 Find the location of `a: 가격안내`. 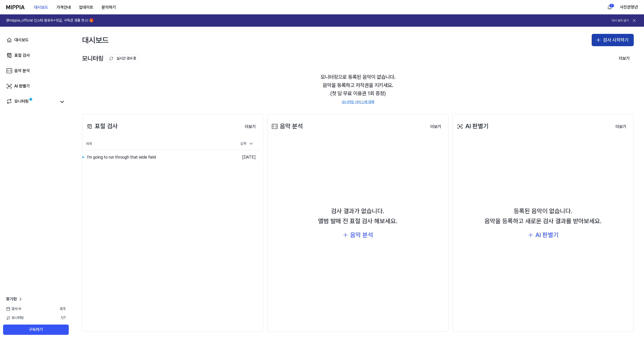

a: 가격안내 is located at coordinates (64, 8).